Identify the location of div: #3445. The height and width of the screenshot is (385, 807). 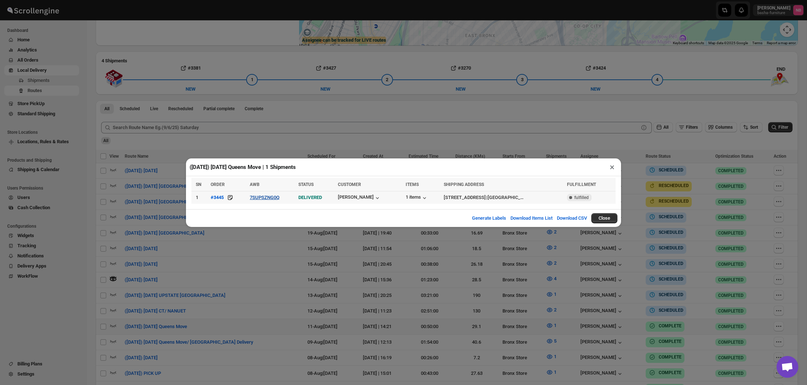
(217, 197).